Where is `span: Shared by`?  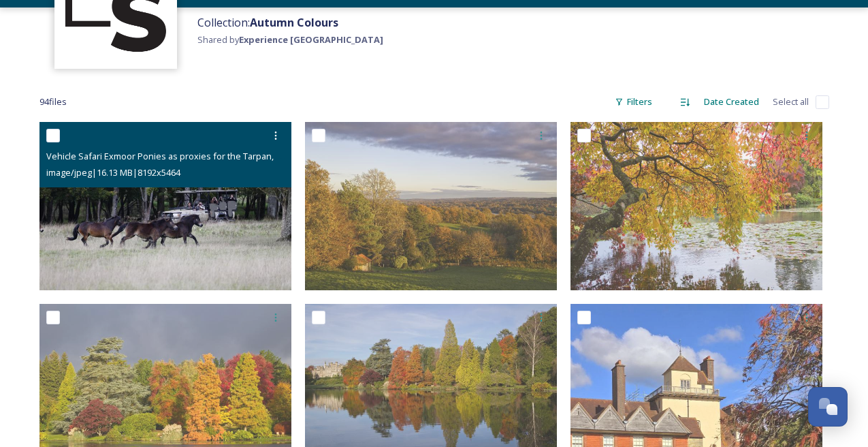 span: Shared by is located at coordinates (290, 40).